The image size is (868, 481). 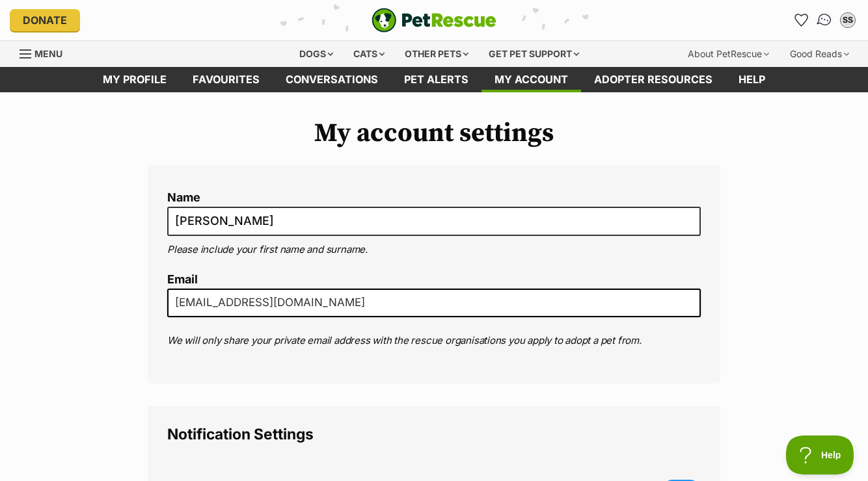 I want to click on div: Get pet support, so click(x=534, y=54).